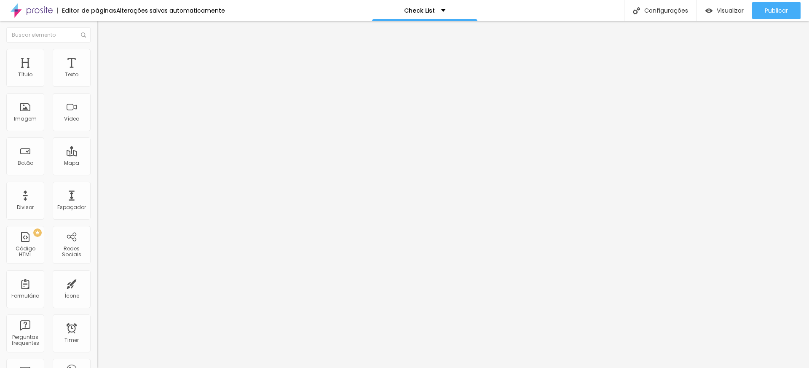 This screenshot has width=809, height=368. Describe the element at coordinates (25, 207) in the screenshot. I see `div: Divisor` at that location.